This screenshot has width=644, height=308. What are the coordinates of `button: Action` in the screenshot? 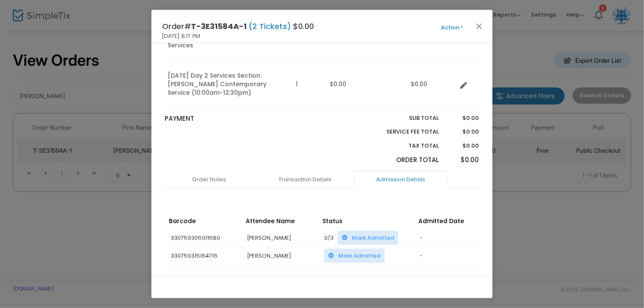 It's located at (452, 27).